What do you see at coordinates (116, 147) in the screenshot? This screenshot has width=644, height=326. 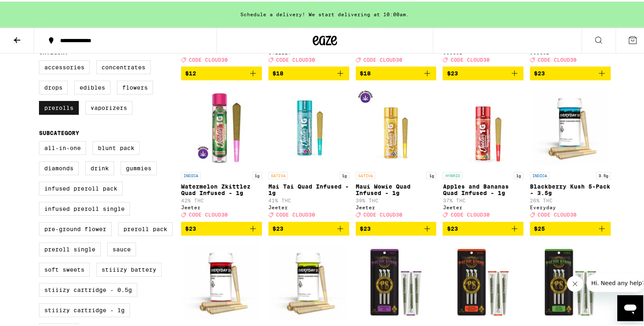 I see `label: Blunt Pack` at bounding box center [116, 147].